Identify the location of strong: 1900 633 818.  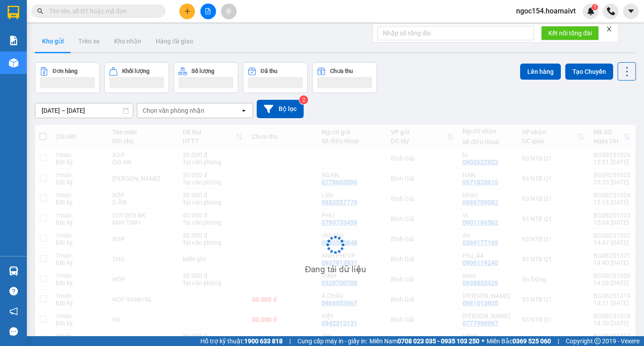
(263, 341).